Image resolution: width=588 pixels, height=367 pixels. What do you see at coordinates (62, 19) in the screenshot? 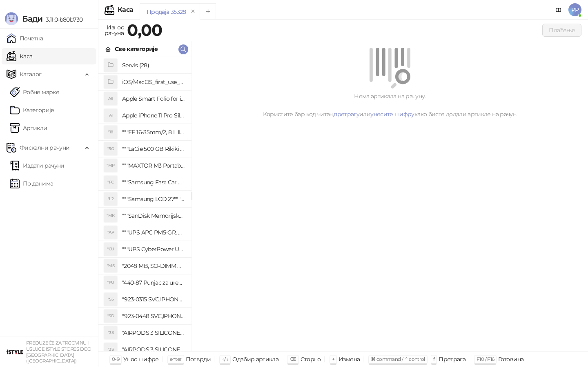
I see `span: 3.11.0-b80b730` at bounding box center [62, 19].